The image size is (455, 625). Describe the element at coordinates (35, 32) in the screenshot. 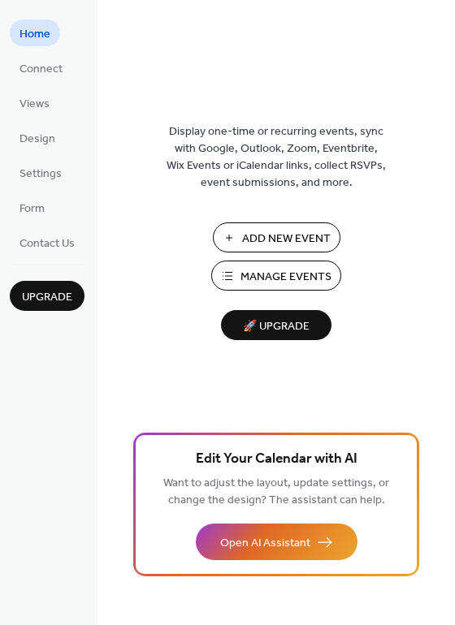

I see `a: Home` at that location.